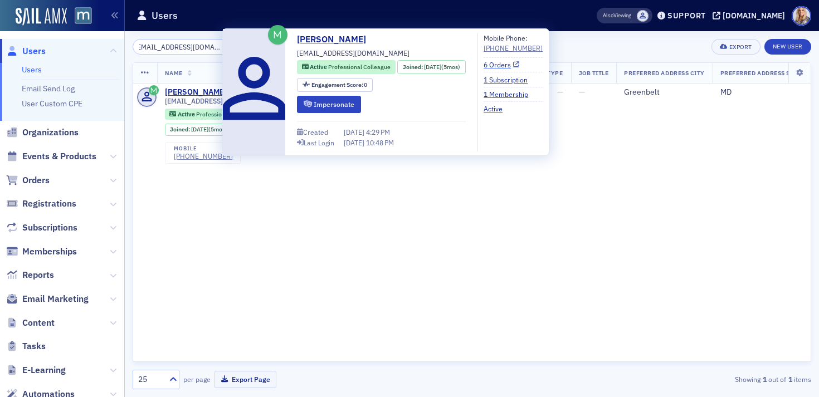 Image resolution: width=819 pixels, height=397 pixels. Describe the element at coordinates (319, 143) in the screenshot. I see `div: Last Login` at that location.